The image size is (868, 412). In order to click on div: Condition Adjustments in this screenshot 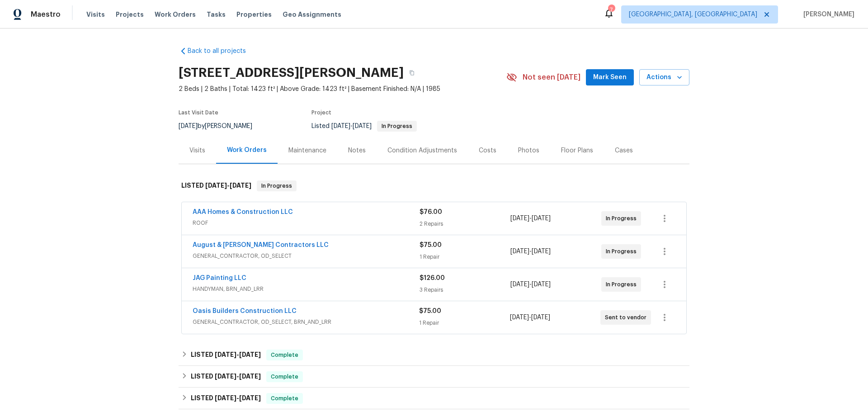, I will do `click(423, 151)`.